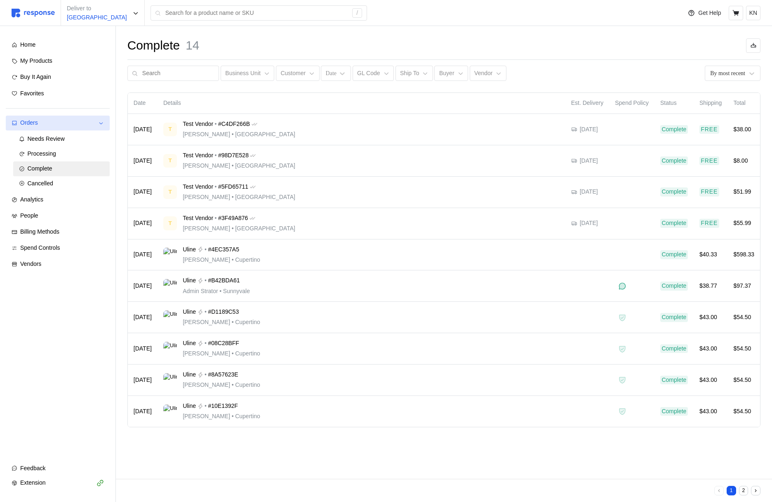  I want to click on a: My Products, so click(58, 61).